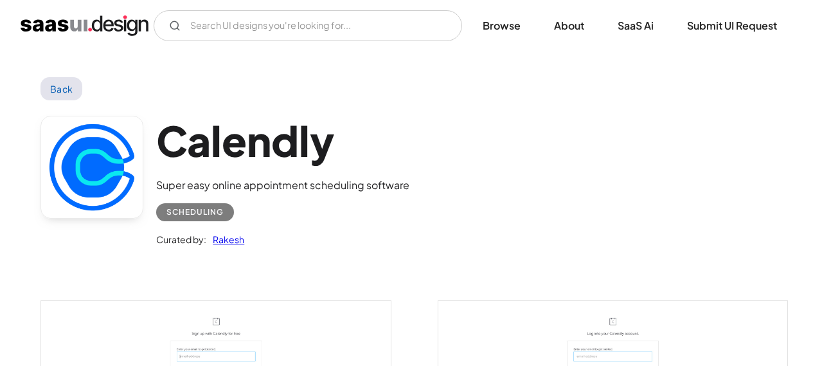 This screenshot has height=366, width=813. Describe the element at coordinates (225, 239) in the screenshot. I see `a: Rakesh` at that location.